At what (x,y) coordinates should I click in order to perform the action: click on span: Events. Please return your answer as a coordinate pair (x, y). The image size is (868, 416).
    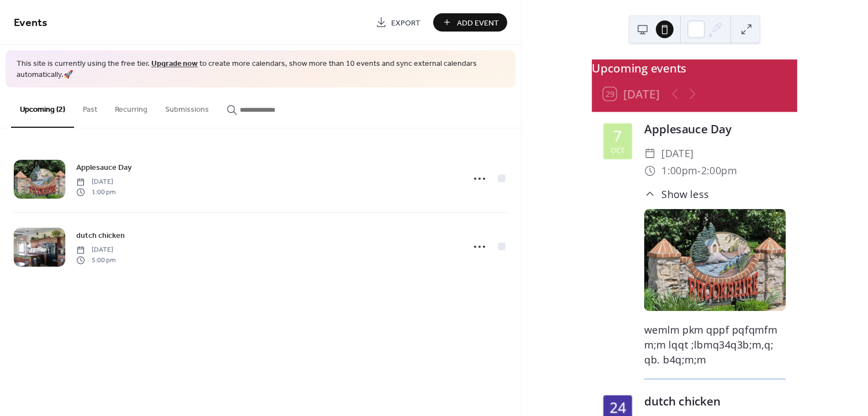
    Looking at the image, I should click on (31, 23).